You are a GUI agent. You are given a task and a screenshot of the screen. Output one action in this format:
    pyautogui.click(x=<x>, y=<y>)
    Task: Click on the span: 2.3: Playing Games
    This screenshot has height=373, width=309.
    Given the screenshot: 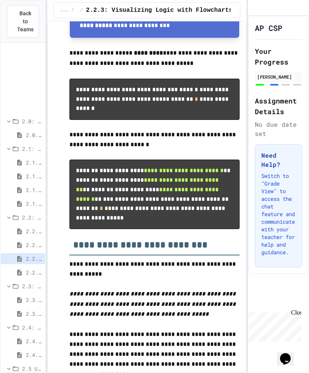 What is the action you would take?
    pyautogui.click(x=32, y=286)
    